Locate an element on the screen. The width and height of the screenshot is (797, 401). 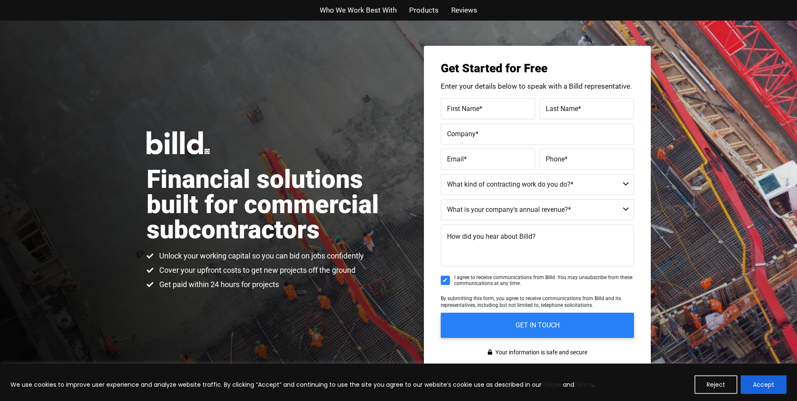
button: Accept is located at coordinates (763, 384).